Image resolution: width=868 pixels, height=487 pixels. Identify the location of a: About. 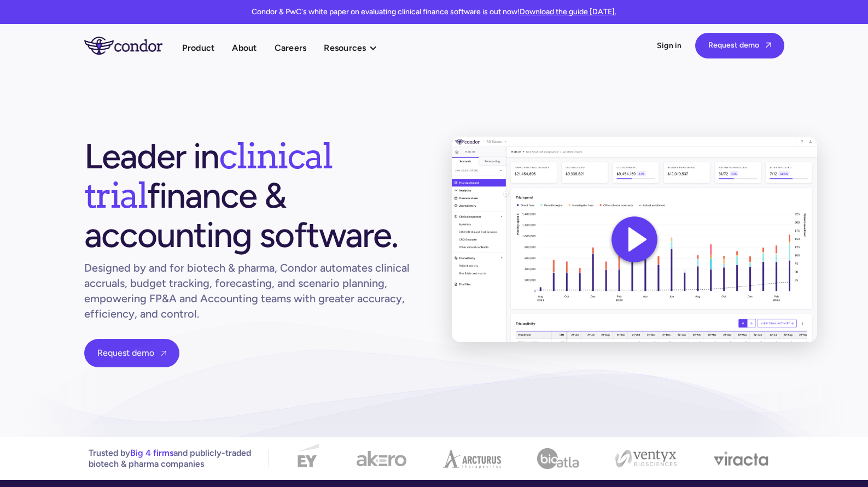
(244, 48).